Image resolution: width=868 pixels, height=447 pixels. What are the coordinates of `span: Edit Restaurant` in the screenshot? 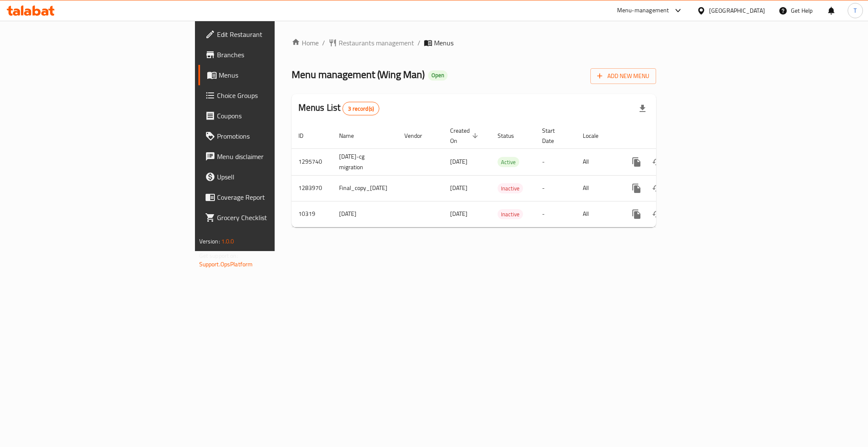 It's located at (275, 34).